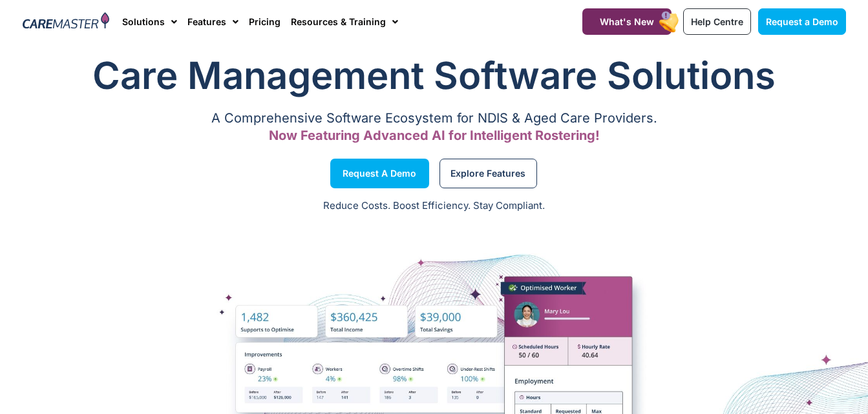  Describe the element at coordinates (627, 21) in the screenshot. I see `span: What's New` at that location.